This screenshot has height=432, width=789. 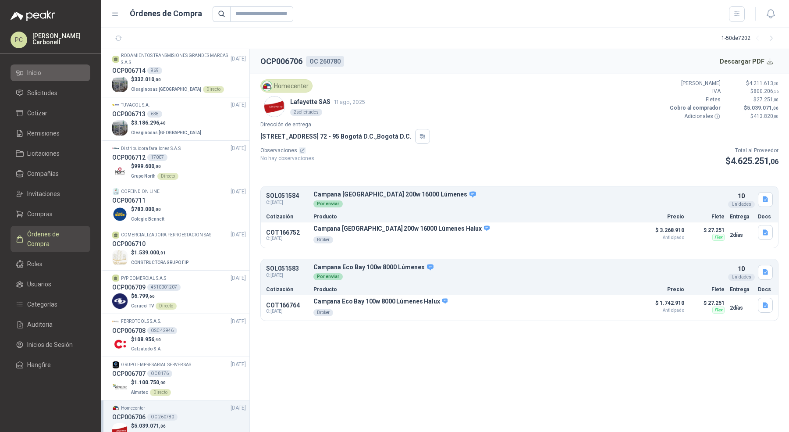 I want to click on span: ,56, so click(x=776, y=91).